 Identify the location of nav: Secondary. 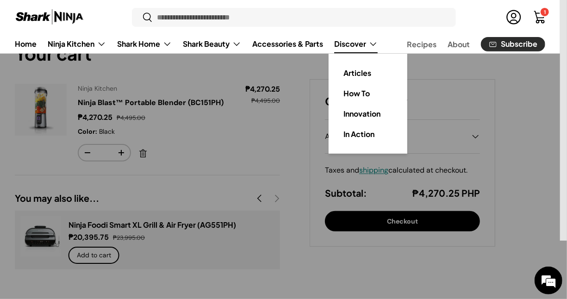
(465, 44).